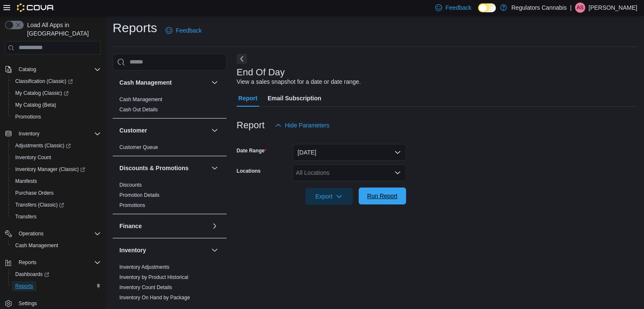 The width and height of the screenshot is (644, 309). What do you see at coordinates (139, 110) in the screenshot?
I see `span: Cash Out Details` at bounding box center [139, 110].